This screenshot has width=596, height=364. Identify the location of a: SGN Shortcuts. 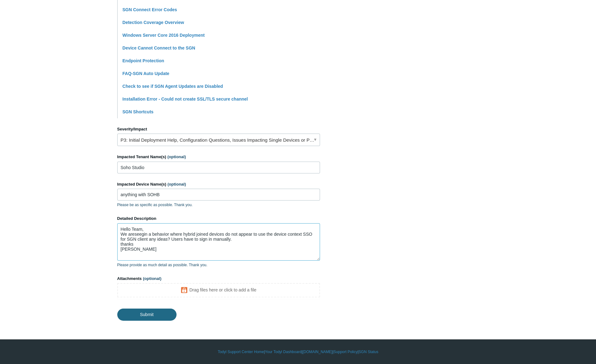
(138, 112).